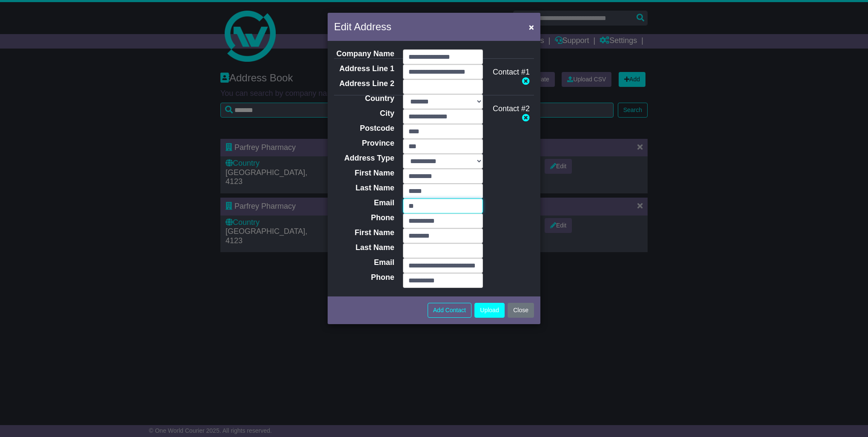 Image resolution: width=868 pixels, height=437 pixels. Describe the element at coordinates (489, 310) in the screenshot. I see `button: Upload` at that location.